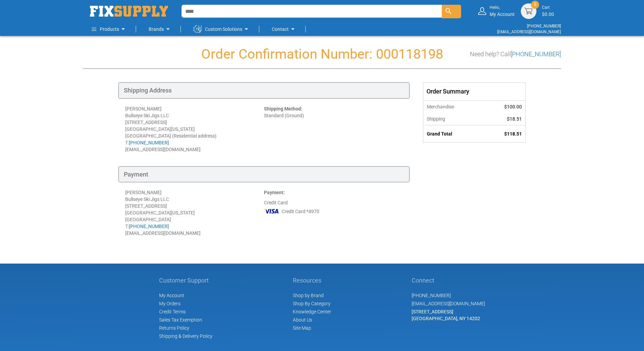 The height and width of the screenshot is (351, 644). Describe the element at coordinates (283, 109) in the screenshot. I see `strong: Shipping Method:` at that location.